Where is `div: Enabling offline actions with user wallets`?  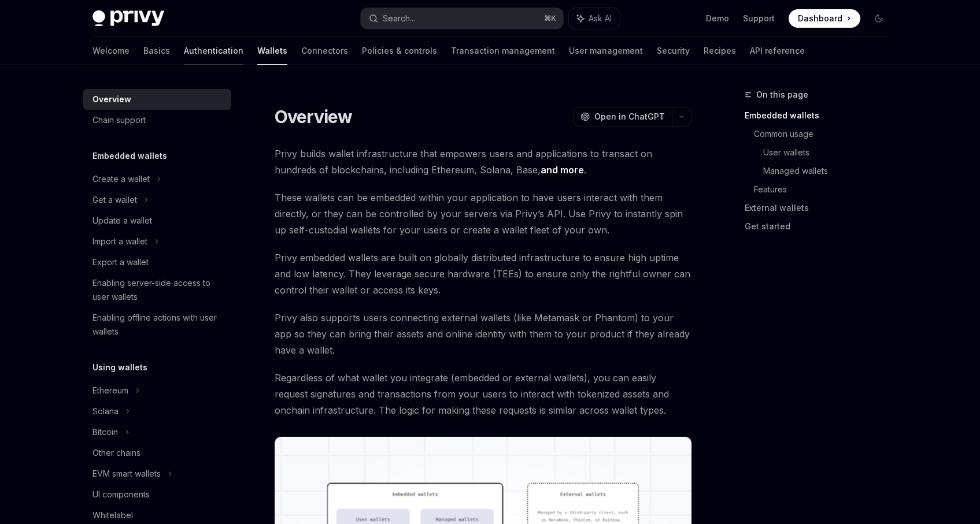 div: Enabling offline actions with user wallets is located at coordinates (159, 325).